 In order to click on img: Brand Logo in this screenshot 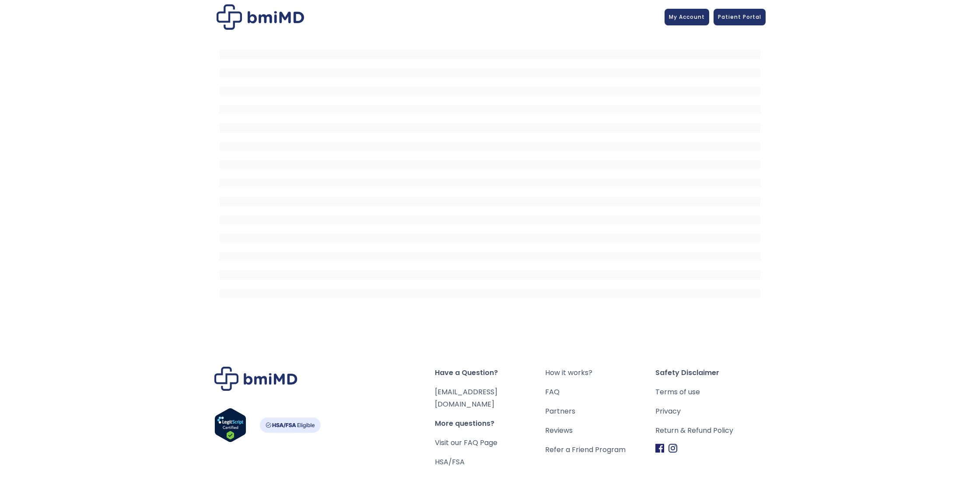, I will do `click(256, 379)`.